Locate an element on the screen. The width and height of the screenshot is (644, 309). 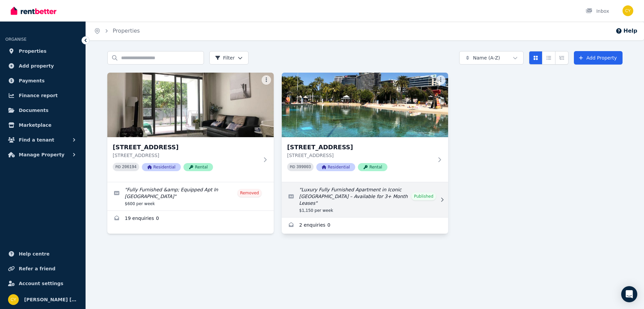
button: Card view is located at coordinates (536, 58).